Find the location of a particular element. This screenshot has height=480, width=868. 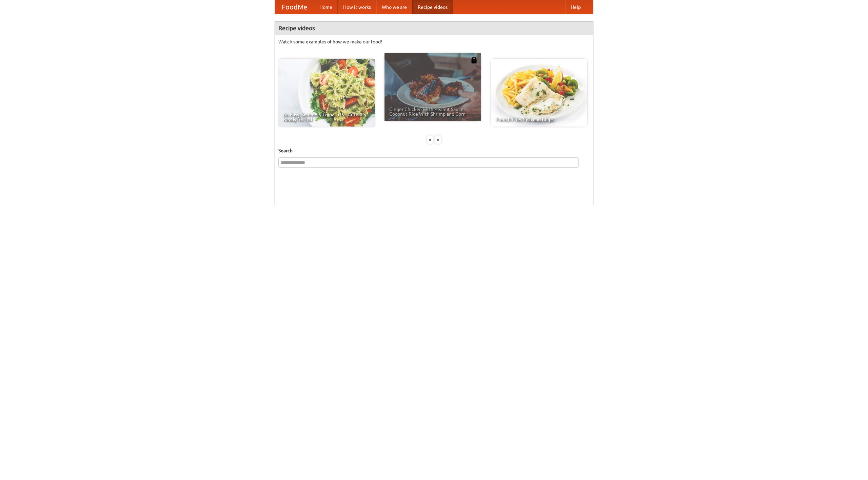

h4: Recipe videos is located at coordinates (434, 28).